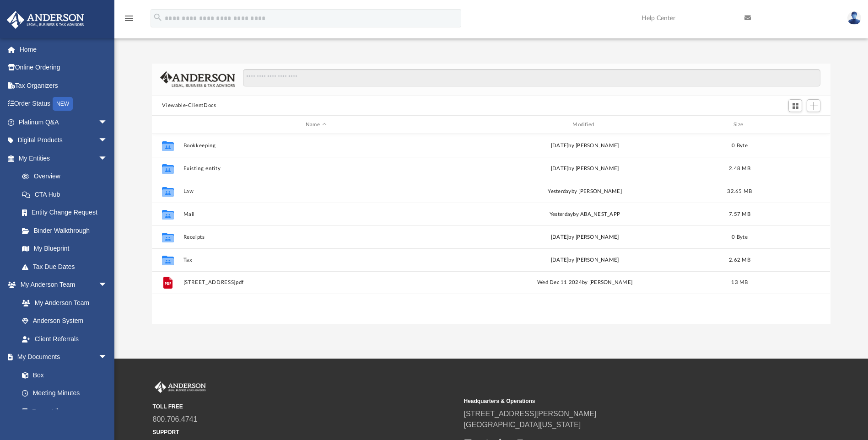 The width and height of the screenshot is (868, 440). Describe the element at coordinates (739, 168) in the screenshot. I see `span: 2.48 MB` at that location.